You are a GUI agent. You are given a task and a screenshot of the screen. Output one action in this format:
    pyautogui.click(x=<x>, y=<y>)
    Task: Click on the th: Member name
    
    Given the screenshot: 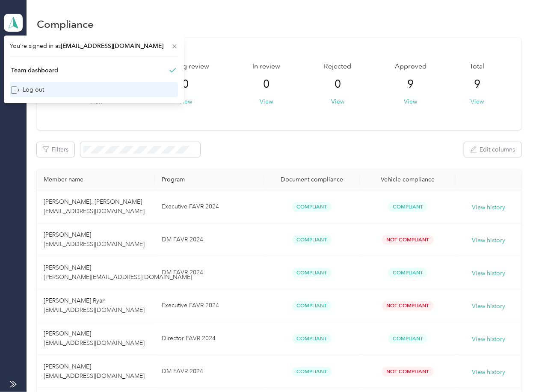 What is the action you would take?
    pyautogui.click(x=96, y=180)
    